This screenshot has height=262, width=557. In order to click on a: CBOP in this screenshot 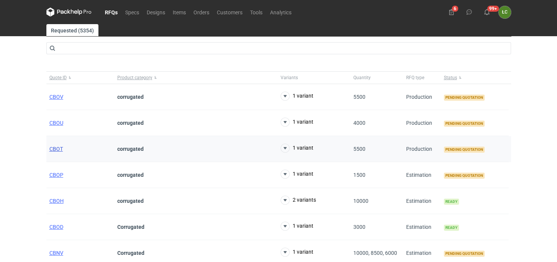, I will do `click(56, 175)`.